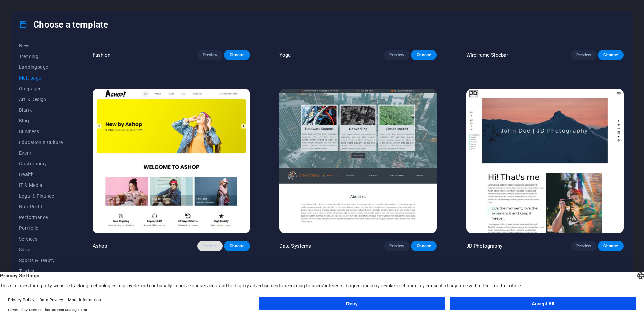  I want to click on button: Education & Culture, so click(41, 142).